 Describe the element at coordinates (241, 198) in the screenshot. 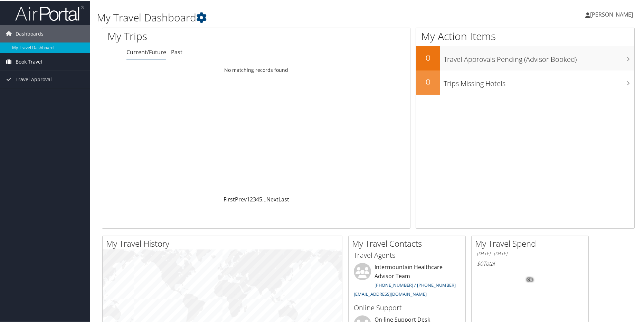

I see `a: Prev` at that location.